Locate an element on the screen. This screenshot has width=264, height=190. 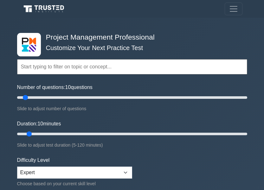
button: Toggle navigation is located at coordinates (234, 9).